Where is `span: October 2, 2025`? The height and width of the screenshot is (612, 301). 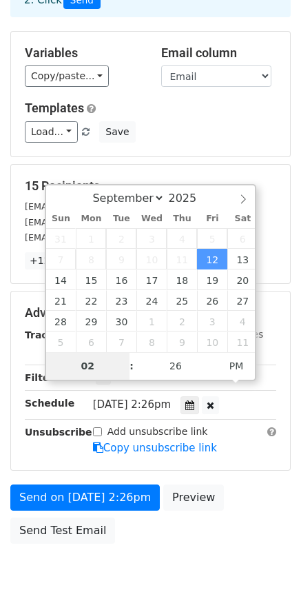
span: October 2, 2025 is located at coordinates (182, 321).